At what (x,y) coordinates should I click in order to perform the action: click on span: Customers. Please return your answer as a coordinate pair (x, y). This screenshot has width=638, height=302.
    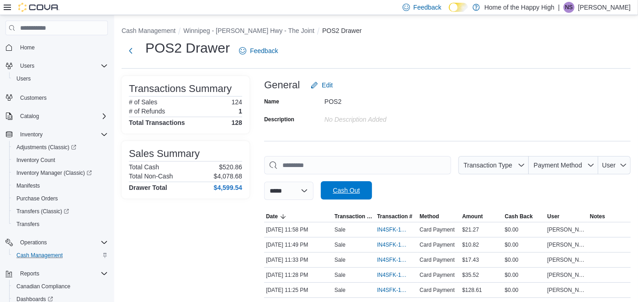
    Looking at the image, I should click on (33, 98).